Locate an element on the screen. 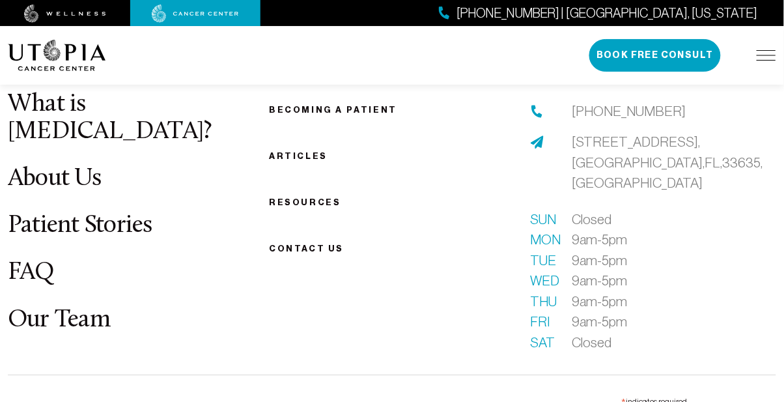 The width and height of the screenshot is (784, 402). a: Patient Stories is located at coordinates (80, 225).